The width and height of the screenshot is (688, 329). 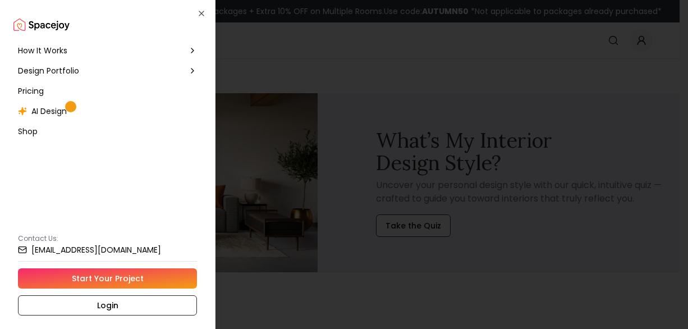 I want to click on a: Spacejoy, so click(x=42, y=25).